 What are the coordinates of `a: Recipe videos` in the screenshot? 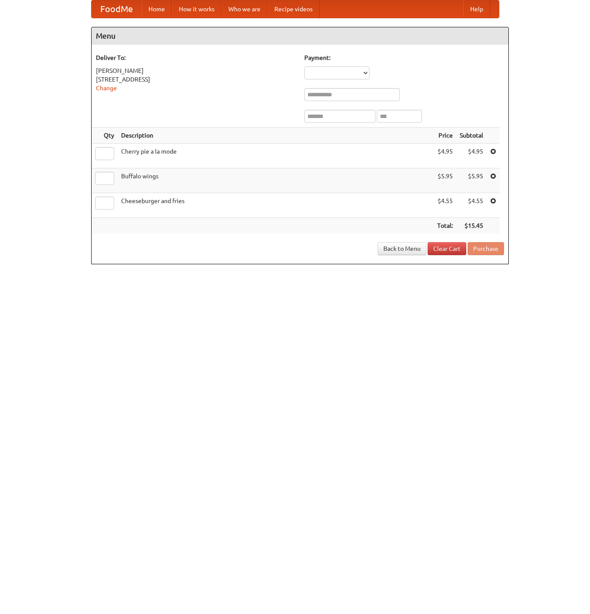 It's located at (293, 9).